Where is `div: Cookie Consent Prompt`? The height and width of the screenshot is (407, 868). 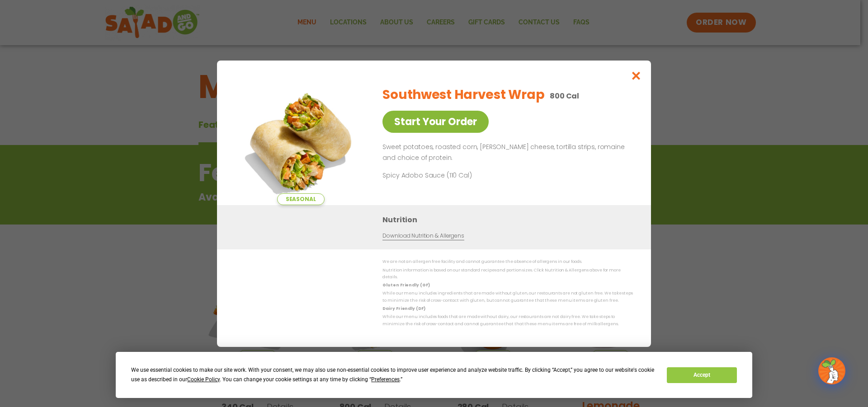 div: Cookie Consent Prompt is located at coordinates (434, 375).